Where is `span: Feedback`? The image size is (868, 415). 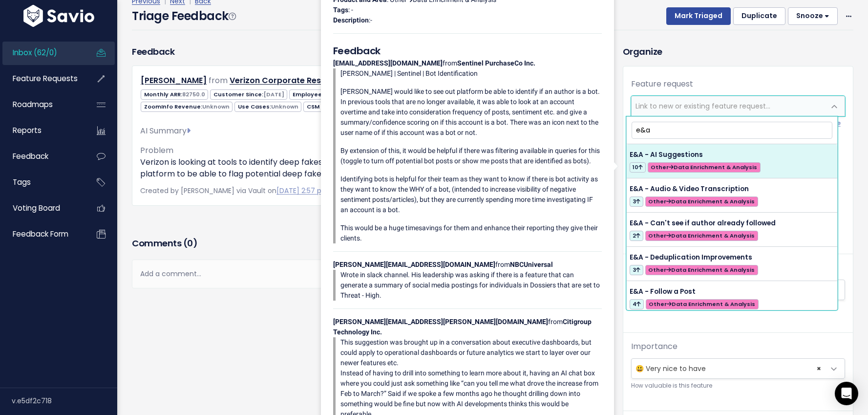
span: Feedback is located at coordinates (30, 156).